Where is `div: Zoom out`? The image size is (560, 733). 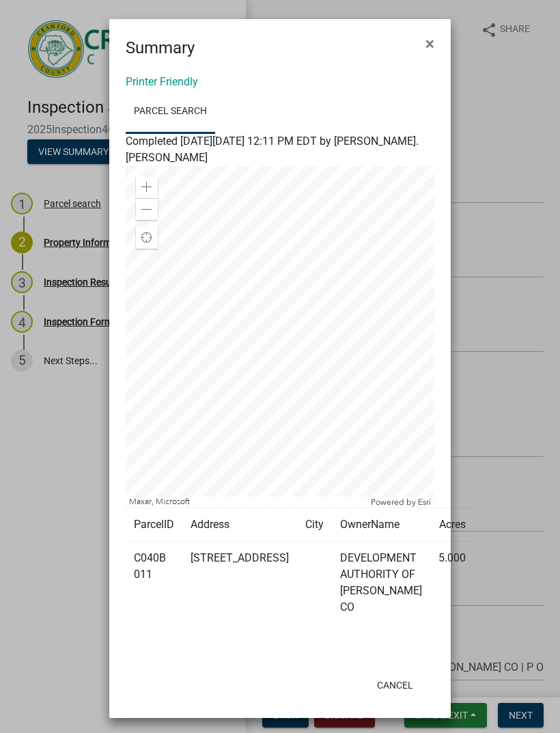 div: Zoom out is located at coordinates (147, 209).